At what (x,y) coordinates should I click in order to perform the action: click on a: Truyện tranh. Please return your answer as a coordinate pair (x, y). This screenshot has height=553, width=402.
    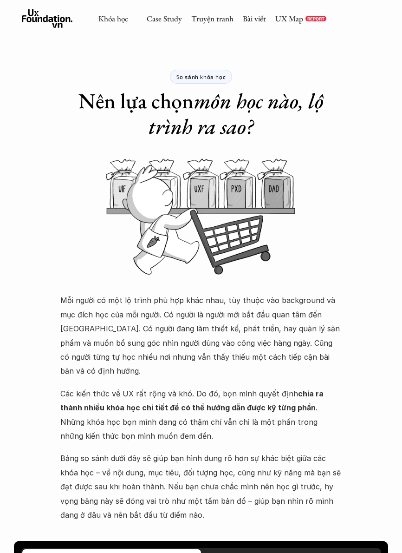
    Looking at the image, I should click on (212, 19).